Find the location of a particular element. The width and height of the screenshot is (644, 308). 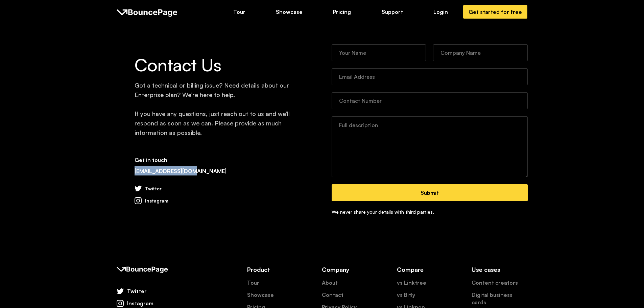

div: Get started for free is located at coordinates (495, 12).